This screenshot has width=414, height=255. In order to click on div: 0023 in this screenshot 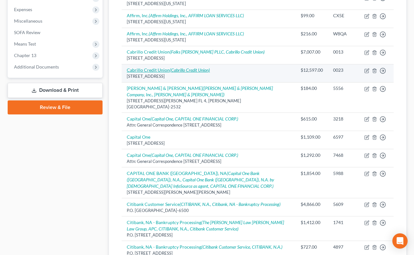, I will do `click(344, 70)`.